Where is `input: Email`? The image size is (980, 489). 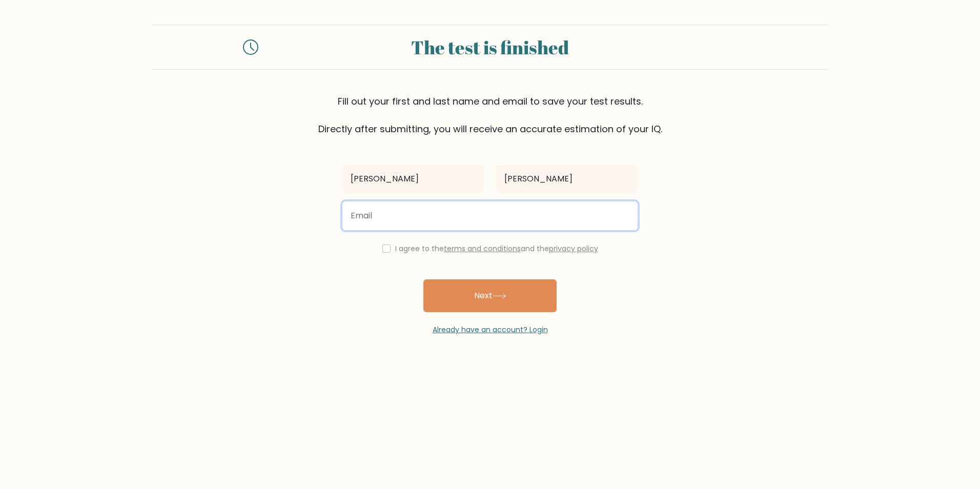
input: Email is located at coordinates (490, 216).